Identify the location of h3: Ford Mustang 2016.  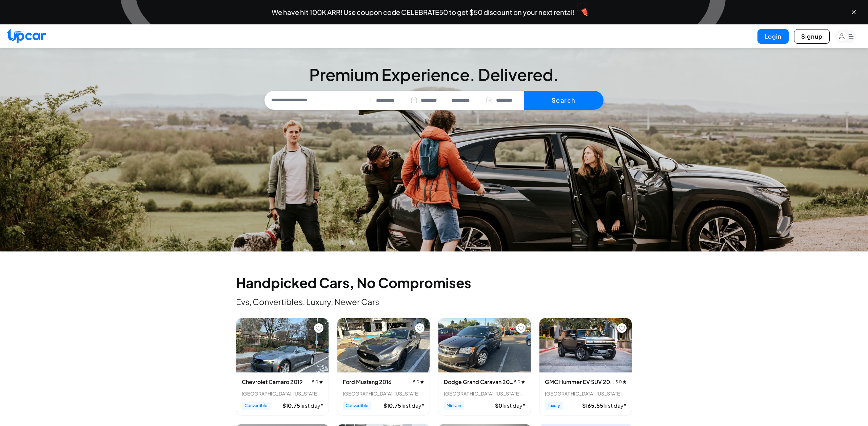
(368, 382).